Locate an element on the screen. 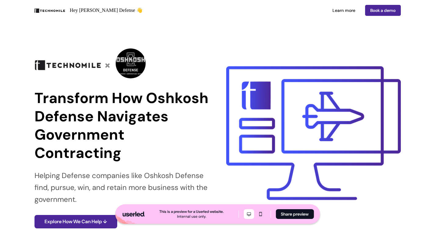 The image size is (435, 236). div: Internal use only. is located at coordinates (192, 217).